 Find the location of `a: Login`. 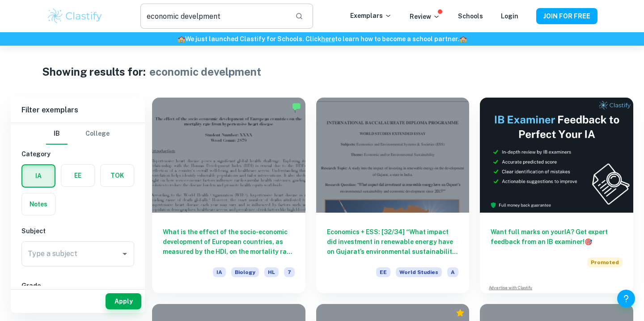

a: Login is located at coordinates (509, 16).